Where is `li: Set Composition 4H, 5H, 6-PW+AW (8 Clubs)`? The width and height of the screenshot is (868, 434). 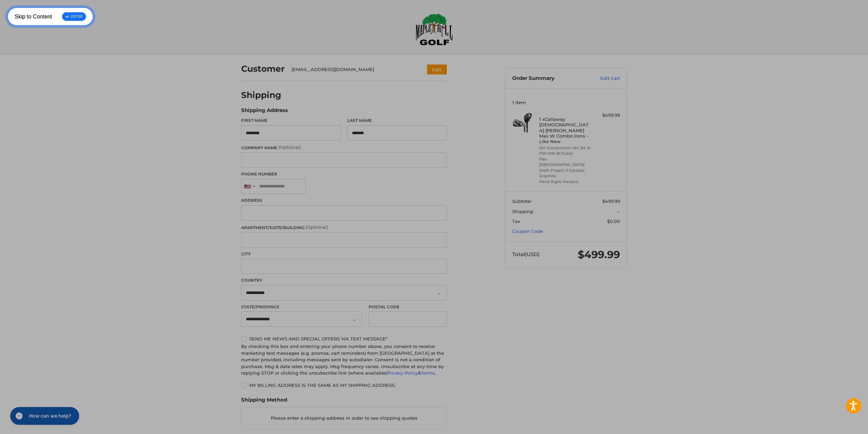
li: Set Composition 4H, 5H, 6-PW+AW (8 Clubs) is located at coordinates (565, 151).